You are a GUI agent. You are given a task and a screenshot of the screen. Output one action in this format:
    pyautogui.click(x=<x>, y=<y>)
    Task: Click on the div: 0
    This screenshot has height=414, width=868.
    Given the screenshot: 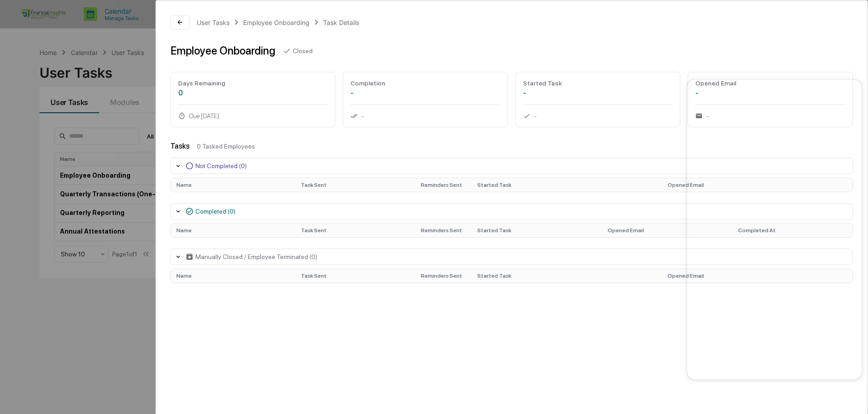 What is the action you would take?
    pyautogui.click(x=253, y=93)
    